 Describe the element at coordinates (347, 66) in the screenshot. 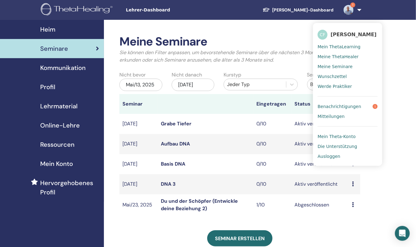

I see `a: Meine Seminare` at that location.